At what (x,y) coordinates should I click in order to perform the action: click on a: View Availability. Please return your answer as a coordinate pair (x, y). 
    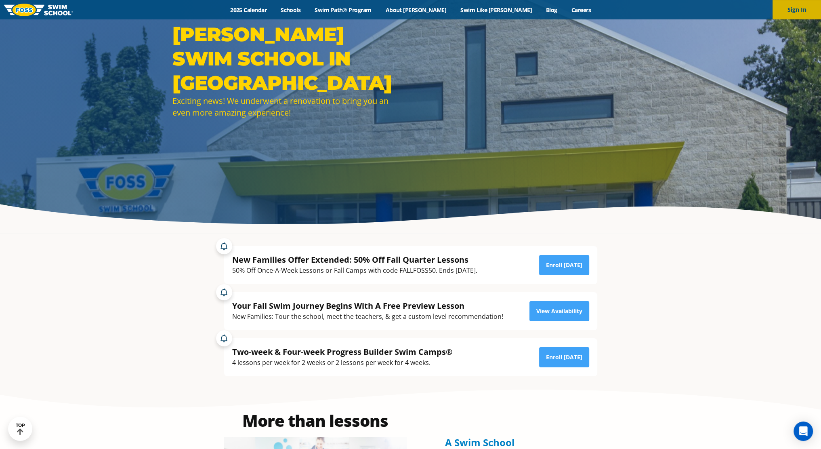
    Looking at the image, I should click on (559, 311).